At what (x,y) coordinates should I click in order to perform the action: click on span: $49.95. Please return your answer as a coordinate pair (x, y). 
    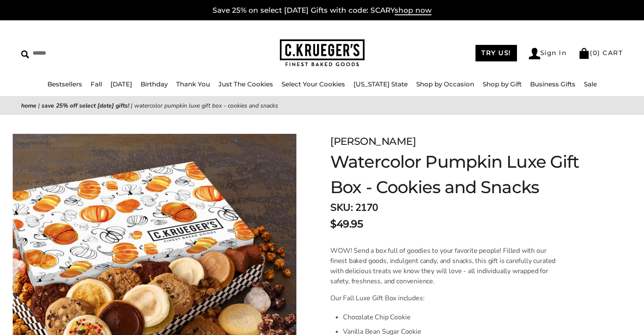
    Looking at the image, I should click on (346, 224).